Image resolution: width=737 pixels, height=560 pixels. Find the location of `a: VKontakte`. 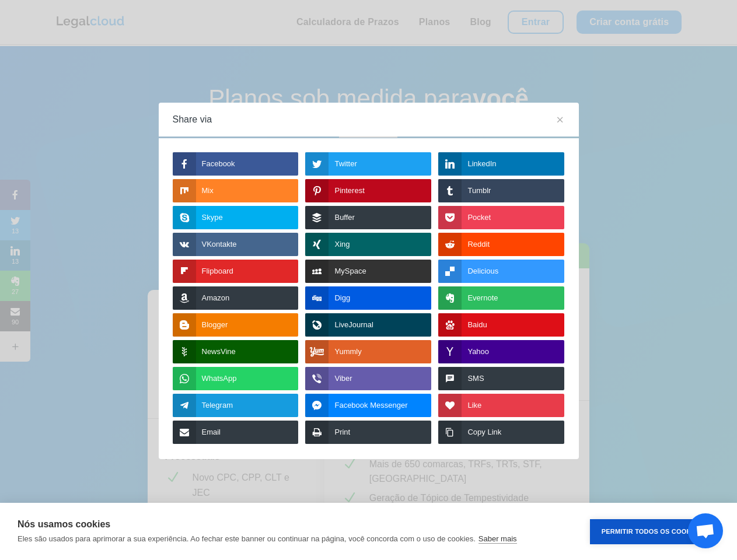

a: VKontakte is located at coordinates (235, 244).